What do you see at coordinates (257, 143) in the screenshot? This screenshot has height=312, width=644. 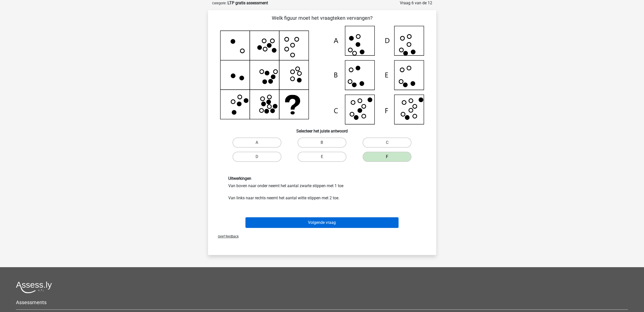 I see `label: A` at bounding box center [257, 143].